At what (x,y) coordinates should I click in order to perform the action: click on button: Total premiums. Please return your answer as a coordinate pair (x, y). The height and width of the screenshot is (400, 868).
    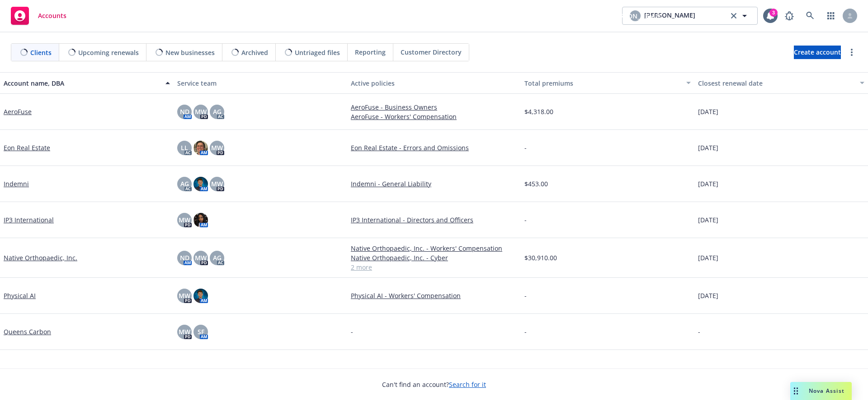
    Looking at the image, I should click on (607, 83).